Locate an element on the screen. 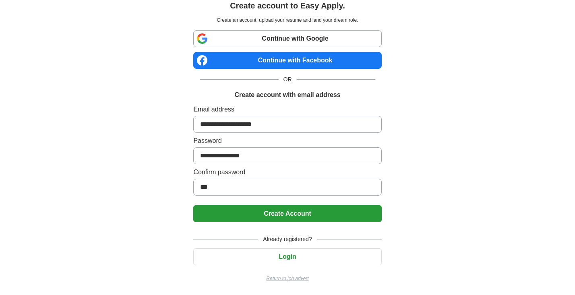 Image resolution: width=575 pixels, height=295 pixels. button: Create Account is located at coordinates (287, 214).